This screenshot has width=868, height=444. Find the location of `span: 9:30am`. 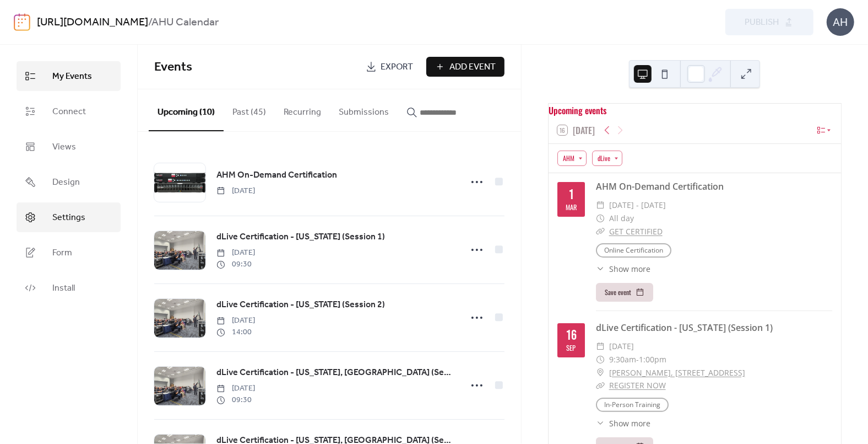

span: 9:30am is located at coordinates (622, 359).